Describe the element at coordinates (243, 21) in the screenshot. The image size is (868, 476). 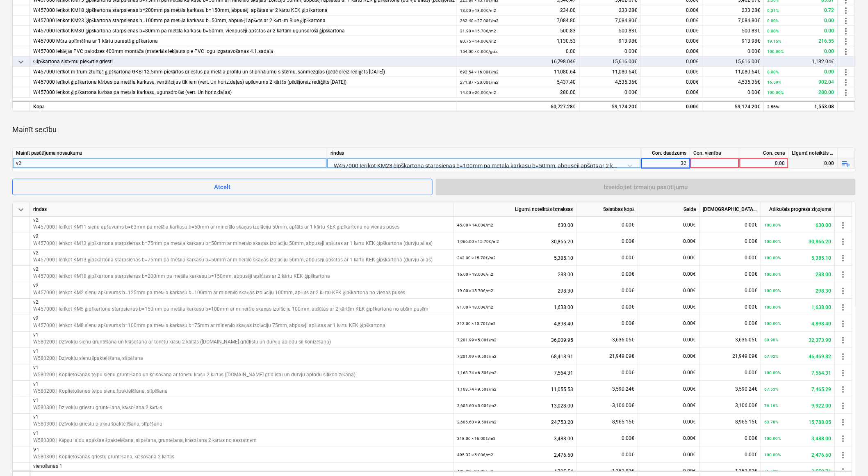
I see `div: W457000 Ierīkot KM23 ģipškartona starpsienas b=100mm pa metāla karkasu b=50mm, abpusēji apšūts ar...` at that location.